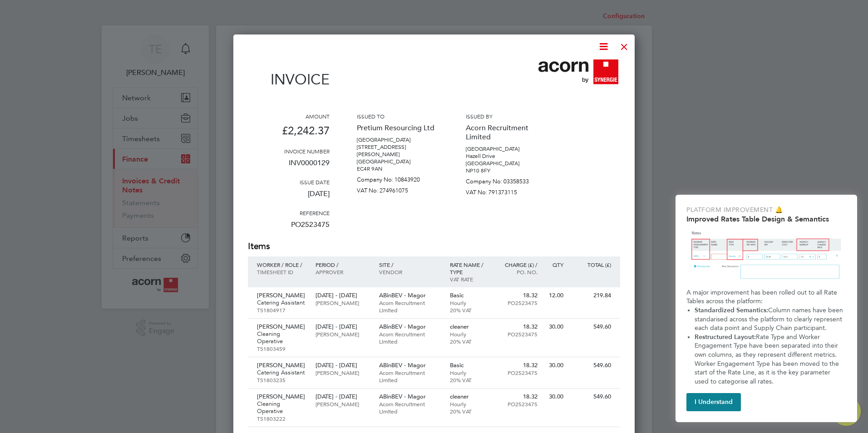 Image resolution: width=868 pixels, height=433 pixels. What do you see at coordinates (731, 310) in the screenshot?
I see `strong: Standardized Semantics:` at bounding box center [731, 310].